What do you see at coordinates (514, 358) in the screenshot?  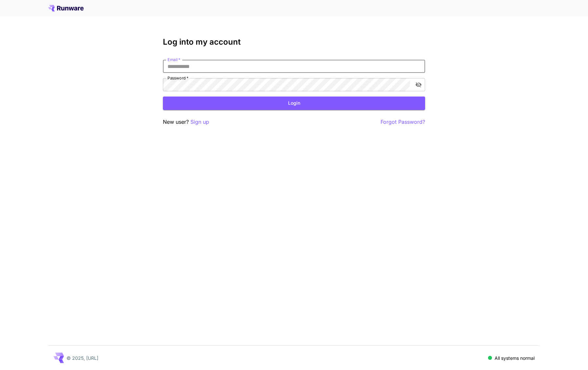 I see `p: All systems normal` at bounding box center [514, 358].